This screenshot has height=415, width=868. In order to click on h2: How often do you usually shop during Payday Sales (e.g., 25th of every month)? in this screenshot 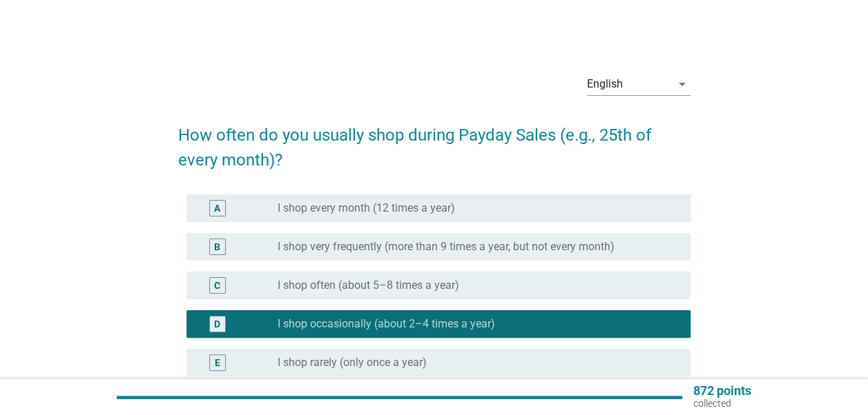, I will do `click(434, 141)`.